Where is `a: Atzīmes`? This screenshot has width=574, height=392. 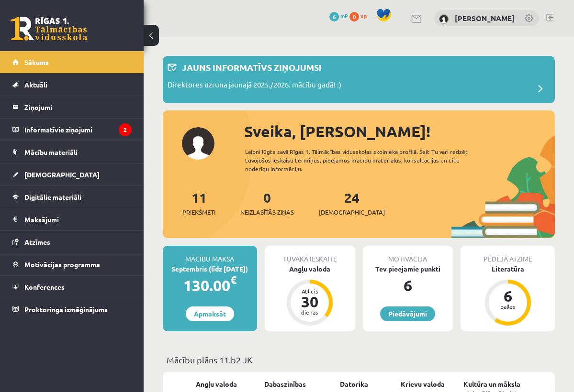
a: Atzīmes is located at coordinates (72, 242).